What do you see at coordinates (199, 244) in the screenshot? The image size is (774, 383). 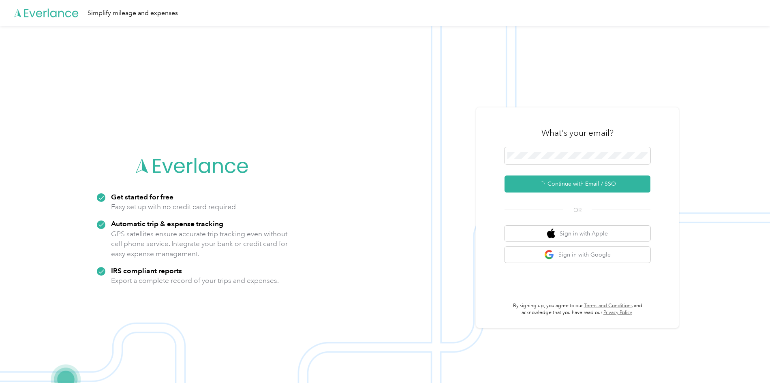 I see `p: GPS satellites ensure accurate trip tracking even without cell phone service. Integrate your bank...` at bounding box center [199, 244].